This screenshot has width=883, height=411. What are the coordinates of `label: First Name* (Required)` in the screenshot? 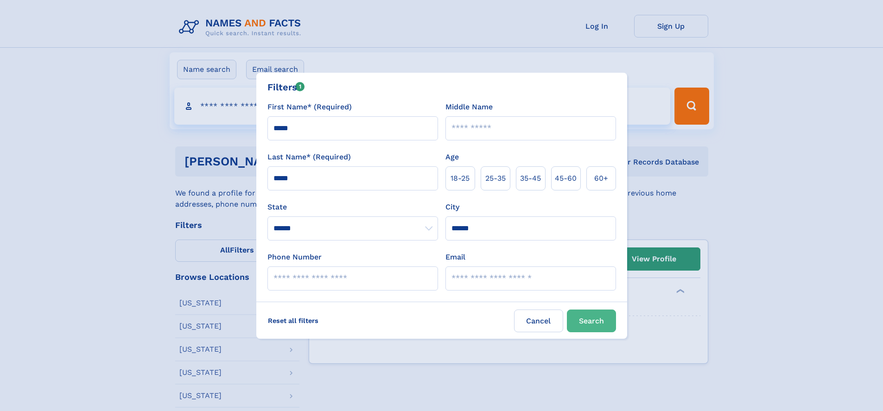 It's located at (310, 107).